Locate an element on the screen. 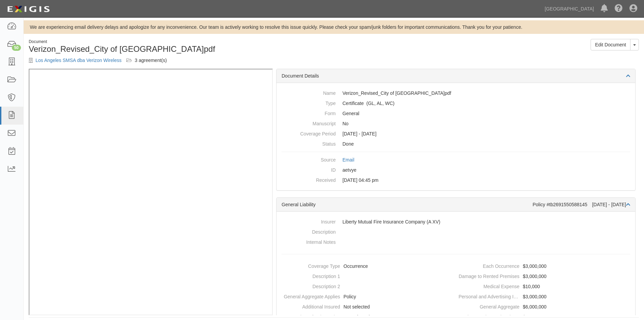  div: Document Details is located at coordinates (455, 76).